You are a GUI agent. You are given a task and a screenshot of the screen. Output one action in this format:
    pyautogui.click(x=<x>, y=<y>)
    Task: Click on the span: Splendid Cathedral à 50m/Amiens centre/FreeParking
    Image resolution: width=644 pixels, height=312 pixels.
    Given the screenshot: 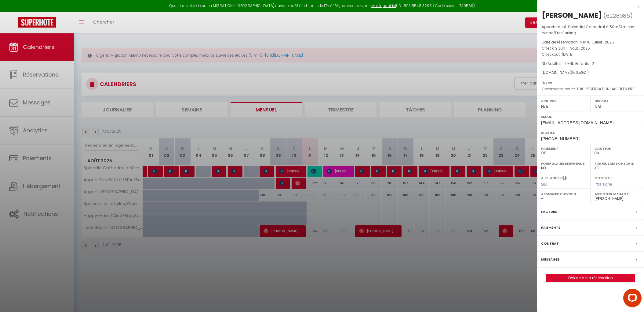 What is the action you would take?
    pyautogui.click(x=588, y=30)
    